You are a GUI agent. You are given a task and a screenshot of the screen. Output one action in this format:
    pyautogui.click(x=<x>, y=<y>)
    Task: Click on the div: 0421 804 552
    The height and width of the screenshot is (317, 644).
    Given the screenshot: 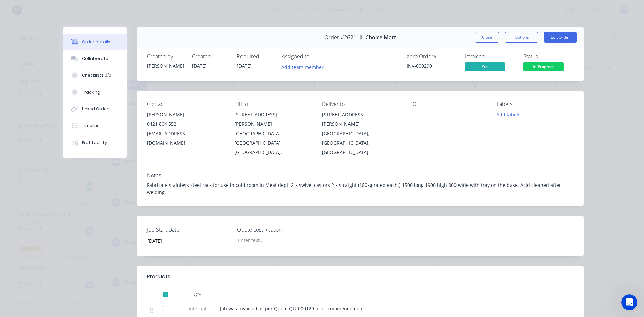 What is the action you would take?
    pyautogui.click(x=185, y=124)
    